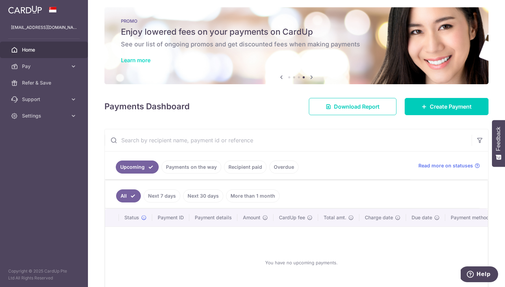  I want to click on span: Support, so click(45, 99).